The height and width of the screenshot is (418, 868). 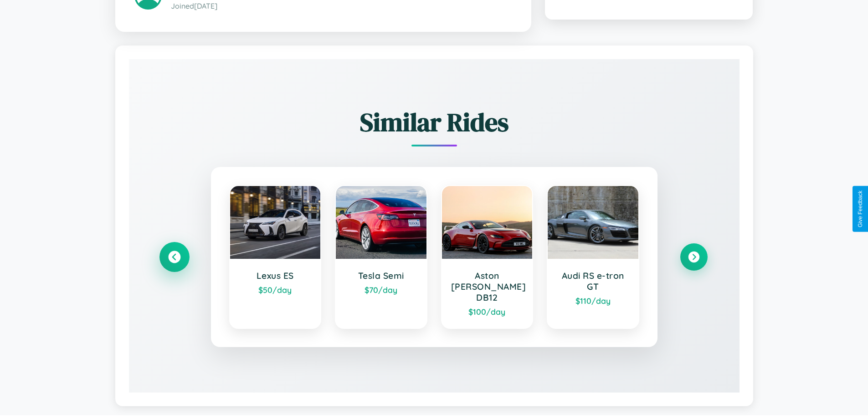 I want to click on a: Audi RS e-tron GT$110/day, so click(x=593, y=257).